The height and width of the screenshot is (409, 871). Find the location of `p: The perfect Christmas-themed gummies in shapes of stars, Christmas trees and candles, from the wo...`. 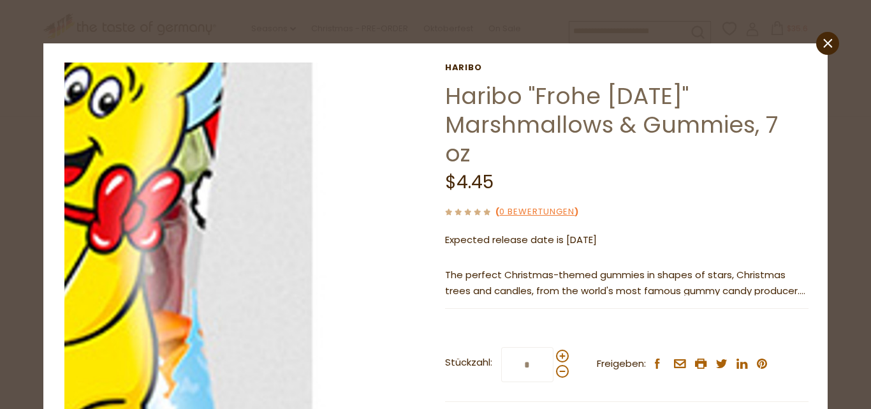

p: The perfect Christmas-themed gummies in shapes of stars, Christmas trees and candles, from the wo... is located at coordinates (627, 283).